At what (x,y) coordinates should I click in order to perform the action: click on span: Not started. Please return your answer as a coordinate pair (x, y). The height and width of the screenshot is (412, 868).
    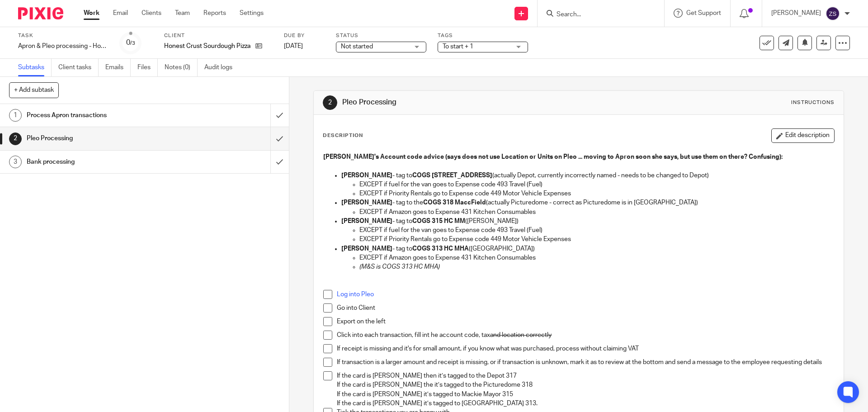
    Looking at the image, I should click on (357, 47).